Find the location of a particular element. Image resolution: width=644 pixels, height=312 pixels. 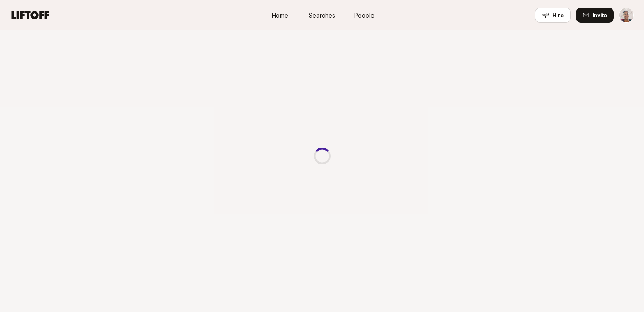

span: Hire is located at coordinates (558, 15).